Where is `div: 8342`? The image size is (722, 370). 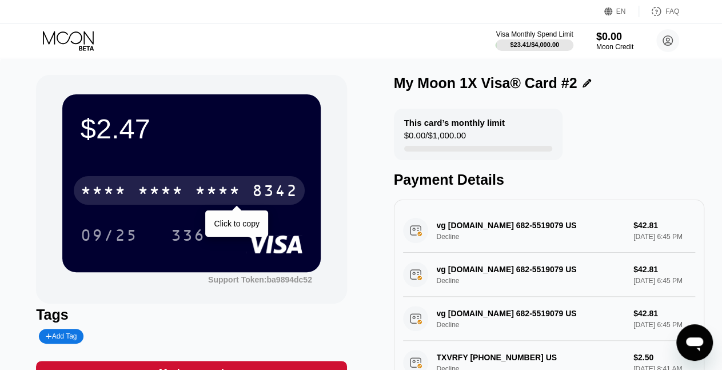 div: 8342 is located at coordinates (275, 192).